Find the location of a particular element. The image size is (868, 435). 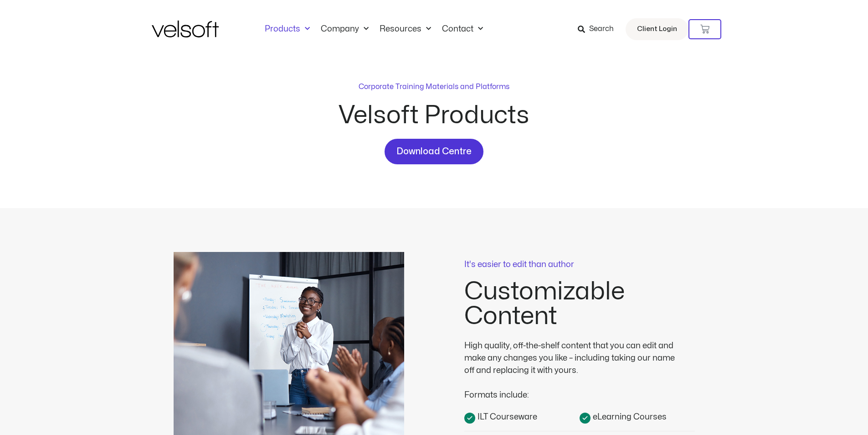

a: Download Centre is located at coordinates (434, 151).